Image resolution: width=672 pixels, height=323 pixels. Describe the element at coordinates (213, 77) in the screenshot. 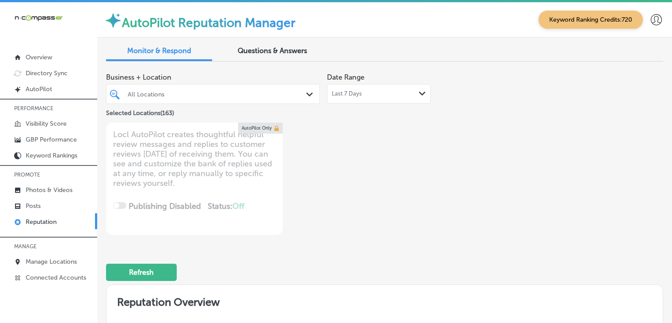

I see `span: Business + Location` at that location.